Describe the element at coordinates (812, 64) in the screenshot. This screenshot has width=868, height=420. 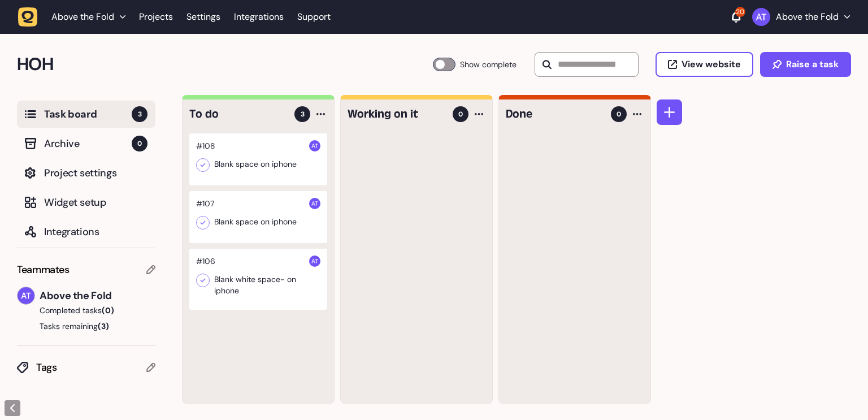
I see `span: Raise a task` at that location.